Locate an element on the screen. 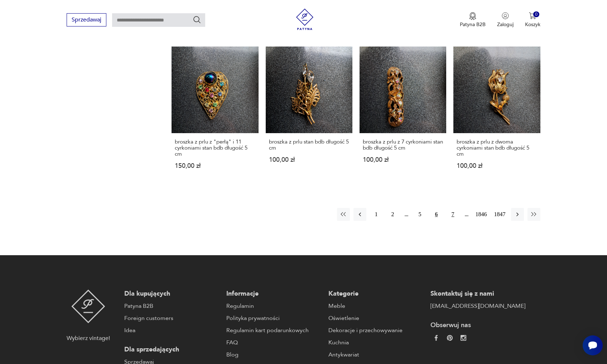  a: broszka z prlu z dwoma cyrkoniami stan bdb długość 5 cmbroszka z prlu z dwoma cyrkoniami stan bdb... is located at coordinates (497, 114).